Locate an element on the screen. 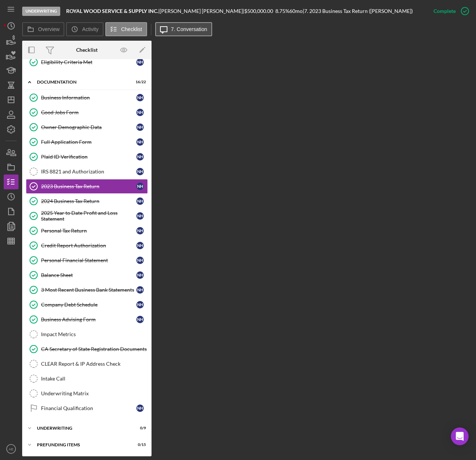  div: $500,000.00 is located at coordinates (260, 11).